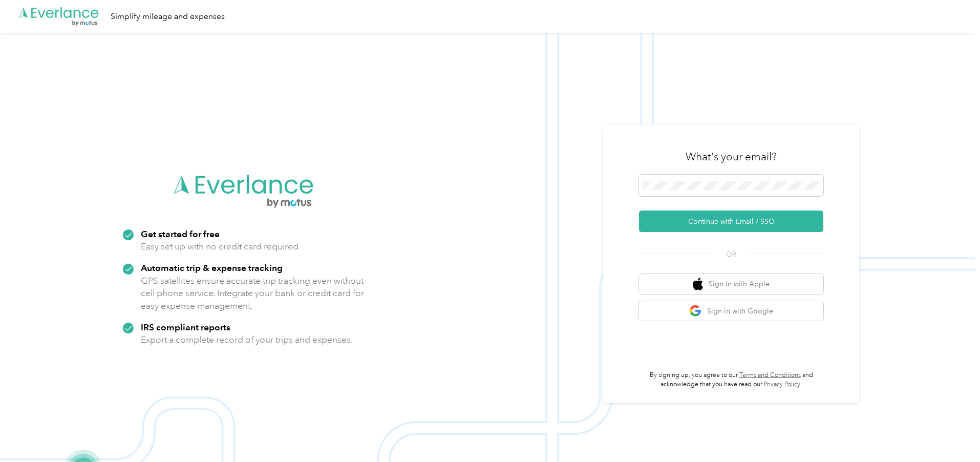  Describe the element at coordinates (731, 221) in the screenshot. I see `button: Continue with Email / SSO` at that location.